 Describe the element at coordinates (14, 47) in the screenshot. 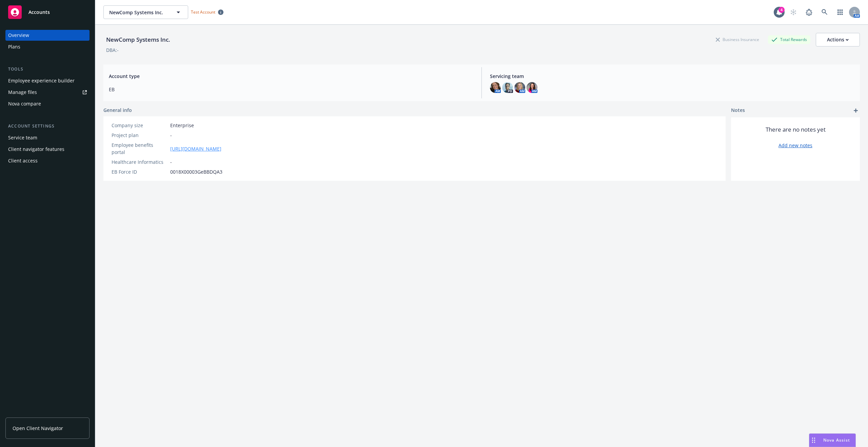

I see `div: Plans` at that location.